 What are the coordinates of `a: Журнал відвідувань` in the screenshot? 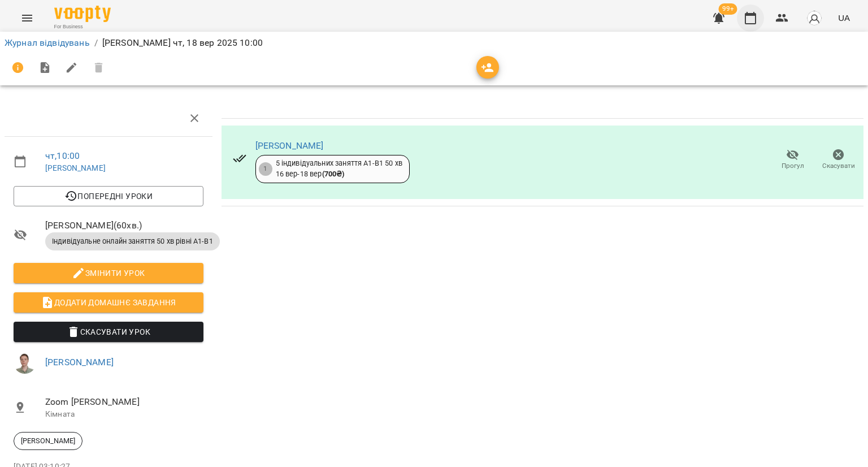 It's located at (47, 43).